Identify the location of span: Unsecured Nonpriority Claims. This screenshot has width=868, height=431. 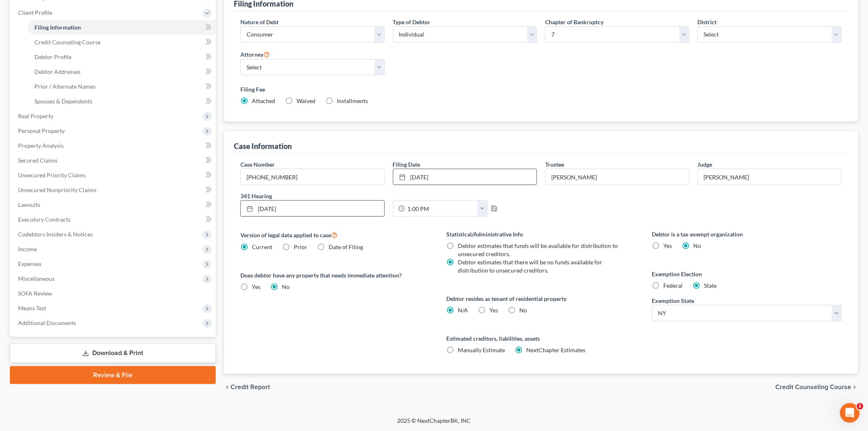
(57, 190).